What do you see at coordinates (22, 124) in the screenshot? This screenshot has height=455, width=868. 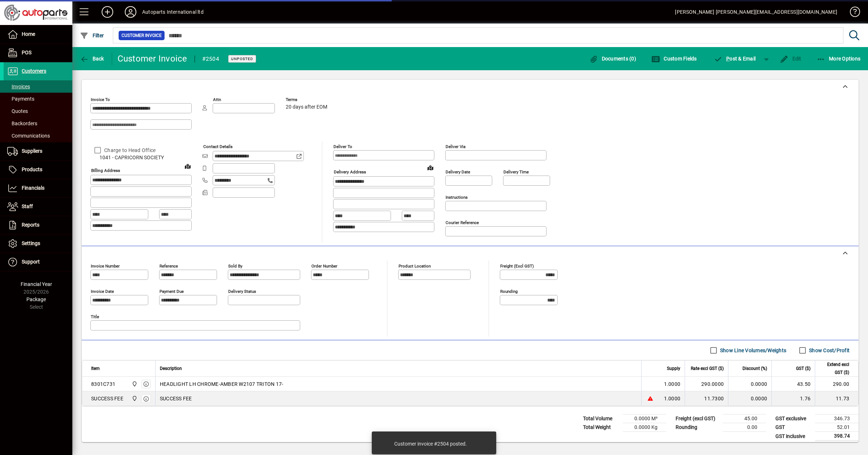 I see `span: Backorders` at bounding box center [22, 124].